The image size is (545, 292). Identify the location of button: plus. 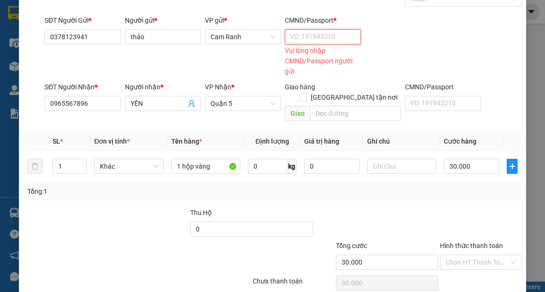
(512, 167).